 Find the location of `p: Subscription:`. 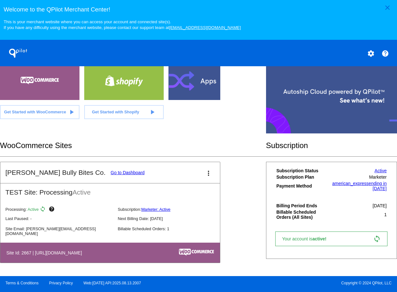

p: Subscription: is located at coordinates (171, 209).